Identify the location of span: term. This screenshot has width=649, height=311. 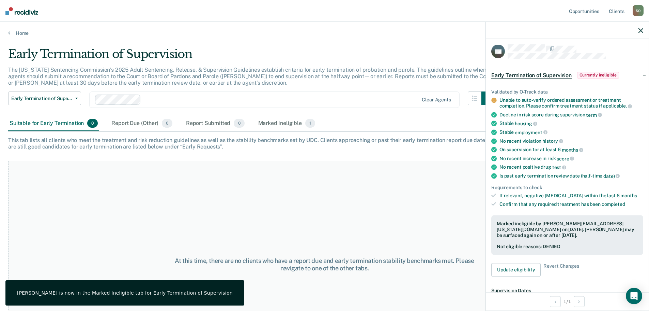
(594, 115).